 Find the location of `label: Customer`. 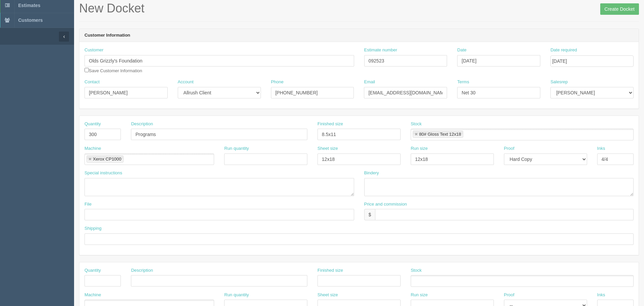

label: Customer is located at coordinates (94, 51).